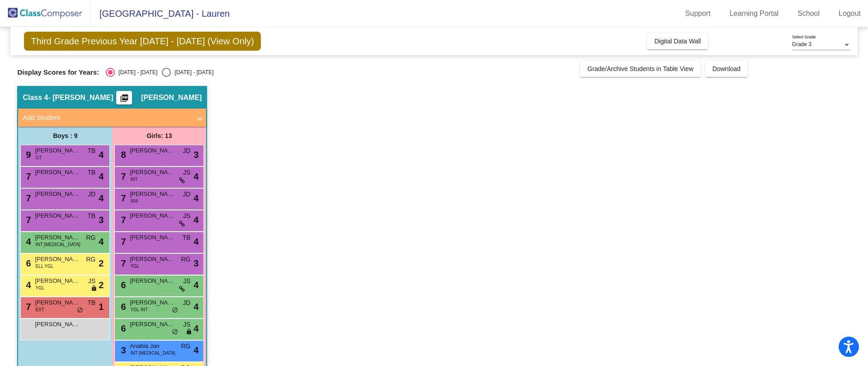  Describe the element at coordinates (44, 266) in the screenshot. I see `span: ELL YGL` at that location.